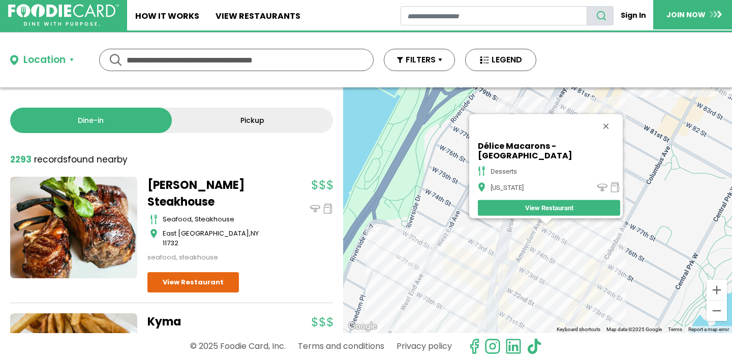 This screenshot has height=359, width=732. What do you see at coordinates (69, 160) in the screenshot?
I see `div: found nearby` at bounding box center [69, 160].